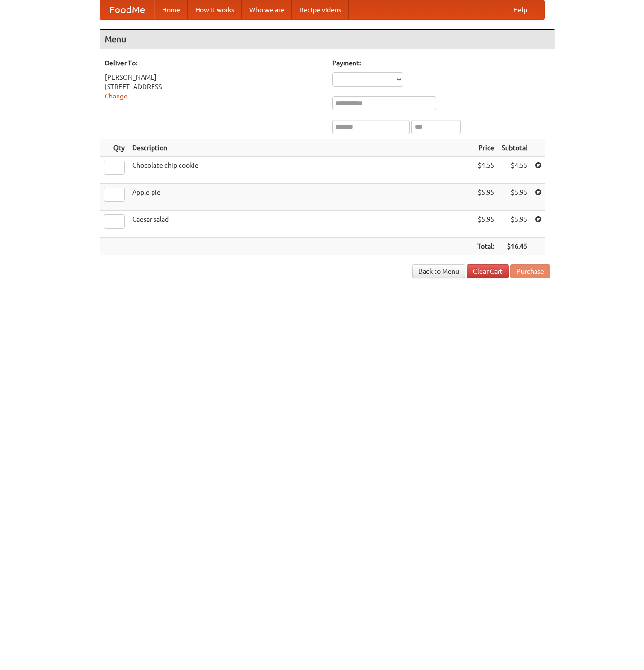  I want to click on h5: Payment:, so click(441, 63).